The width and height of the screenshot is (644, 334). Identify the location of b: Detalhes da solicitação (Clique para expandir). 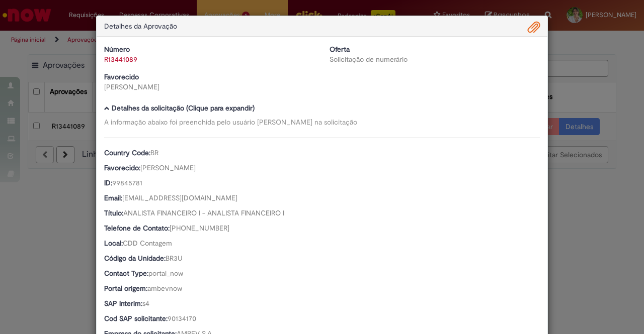
(183, 108).